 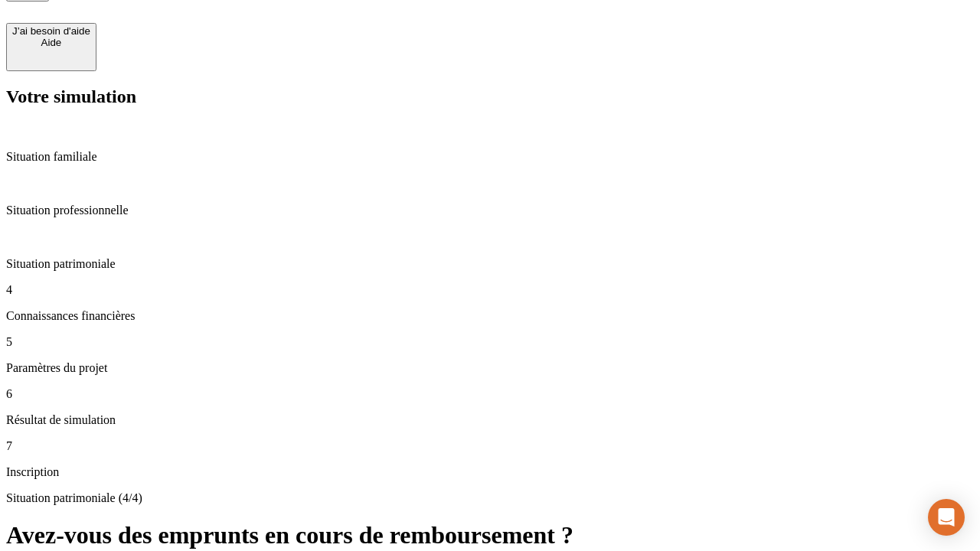 I want to click on p: Situation patrimoniale, so click(x=490, y=264).